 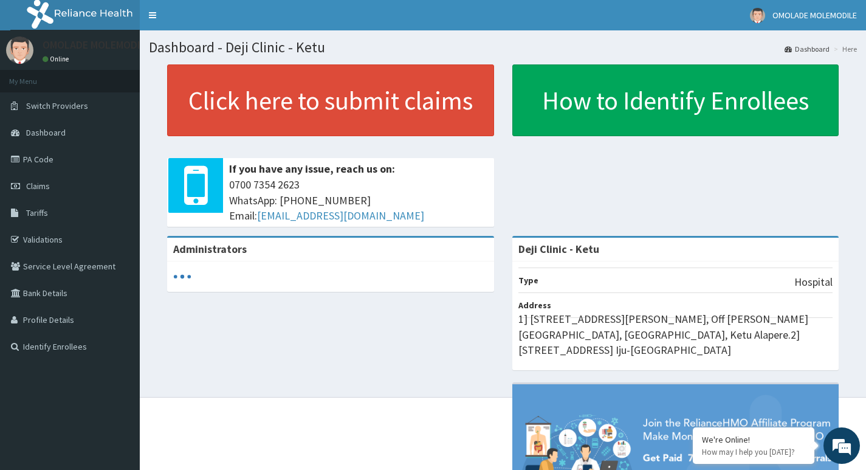 I want to click on a: Click here to submit claims, so click(x=331, y=100).